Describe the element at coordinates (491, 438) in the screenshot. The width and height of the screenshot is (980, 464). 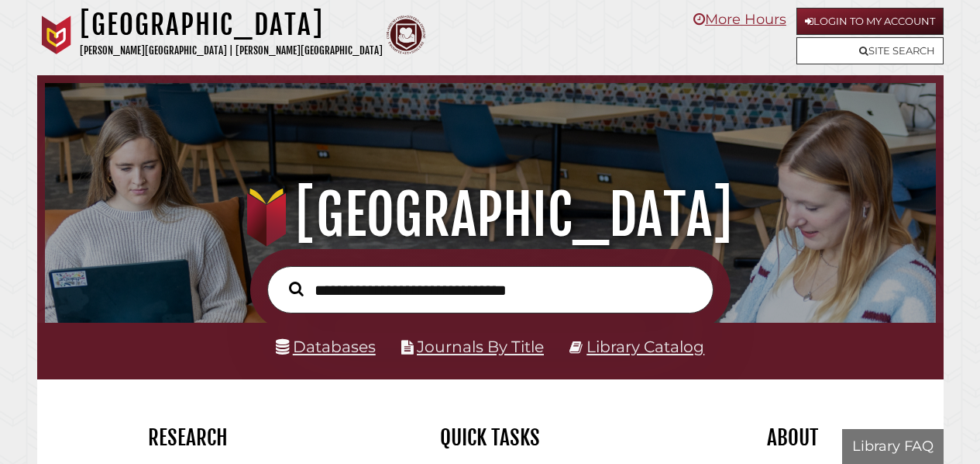
I see `h2: Quick Tasks` at that location.